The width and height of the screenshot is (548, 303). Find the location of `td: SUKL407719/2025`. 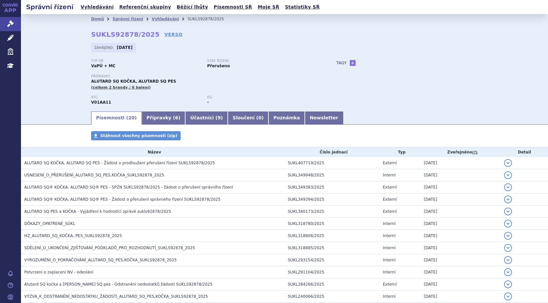

td: SUKL407719/2025 is located at coordinates (332, 163).